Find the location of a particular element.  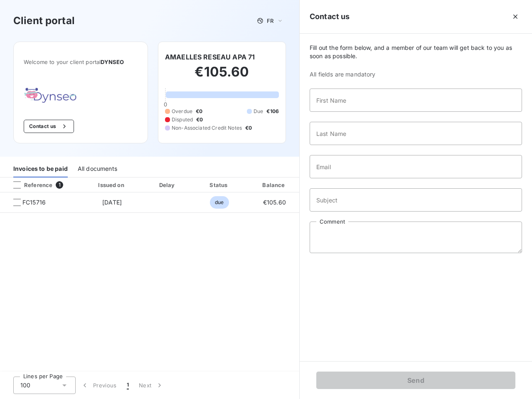

span: 100 is located at coordinates (25, 385).